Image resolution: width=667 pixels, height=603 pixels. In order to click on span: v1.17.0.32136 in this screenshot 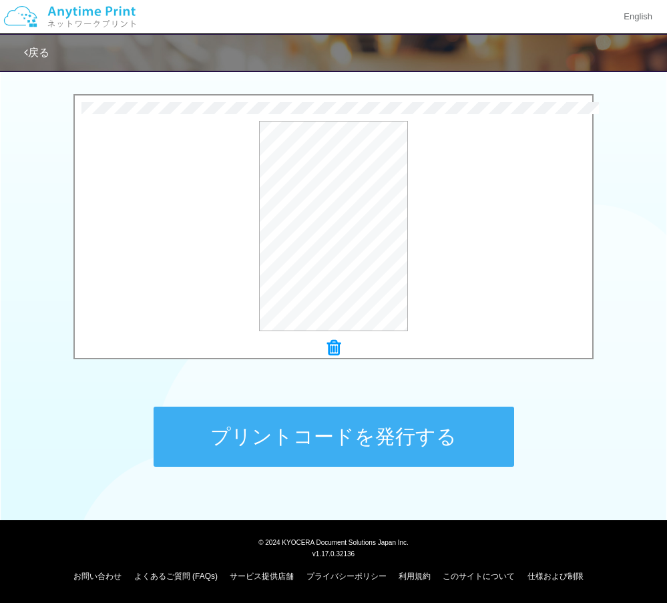, I will do `click(333, 554)`.